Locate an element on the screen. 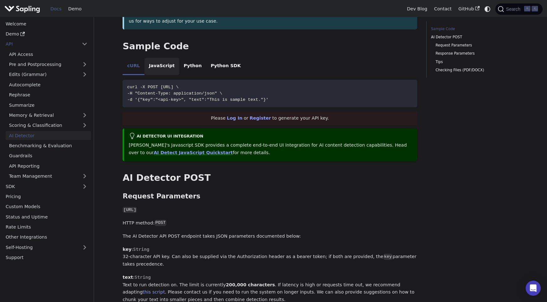 This screenshot has height=302, width=547. a: Log In is located at coordinates (235, 118).